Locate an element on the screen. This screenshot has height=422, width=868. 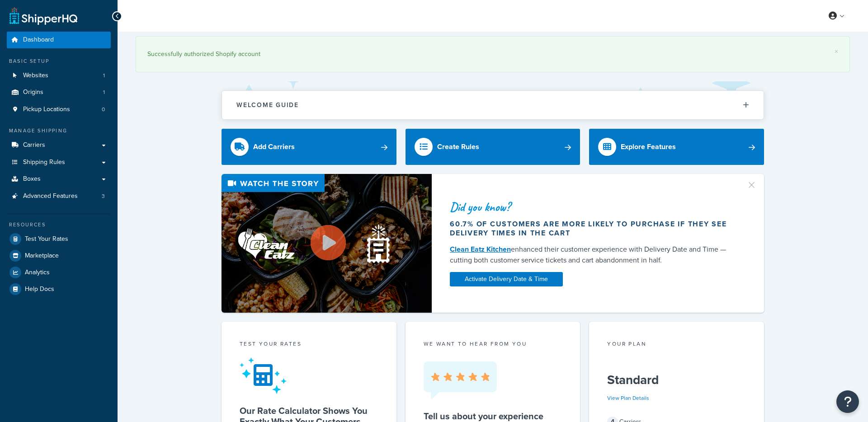
div: Did you know? is located at coordinates (593, 207).